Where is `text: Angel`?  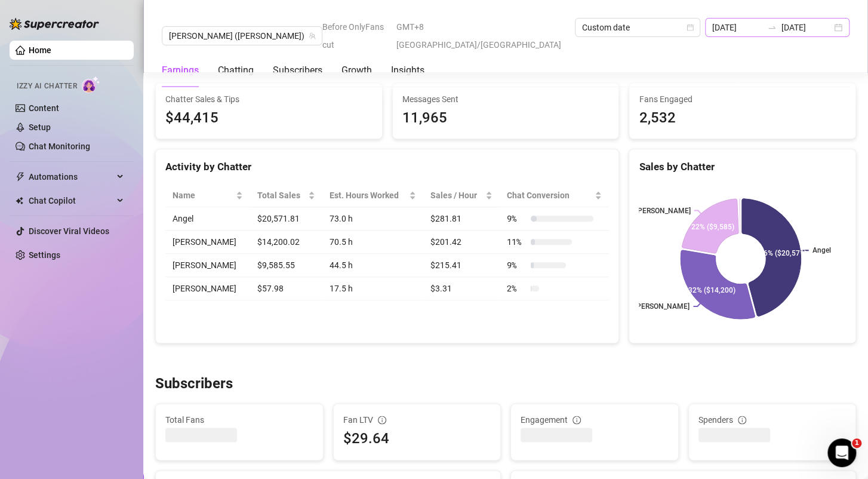 text: Angel is located at coordinates (821, 250).